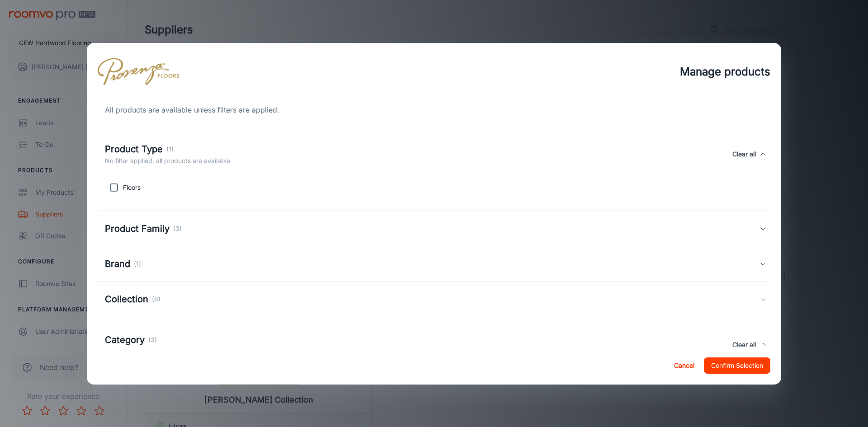  I want to click on h5: Product Family, so click(137, 229).